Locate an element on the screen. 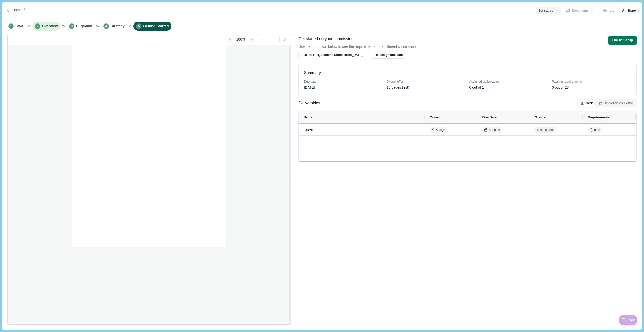  div: Questions is located at coordinates (362, 130).